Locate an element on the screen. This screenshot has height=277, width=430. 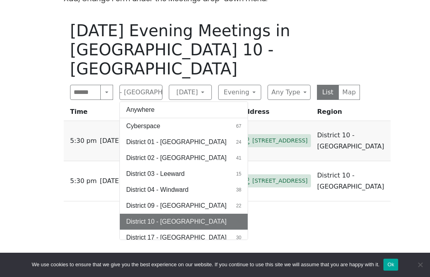
button: Ok is located at coordinates (391, 265).